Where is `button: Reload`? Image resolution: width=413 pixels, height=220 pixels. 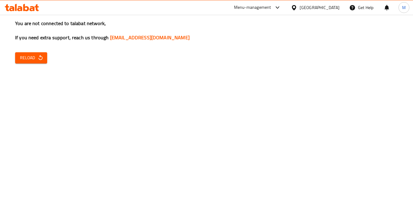
button: Reload is located at coordinates (31, 58).